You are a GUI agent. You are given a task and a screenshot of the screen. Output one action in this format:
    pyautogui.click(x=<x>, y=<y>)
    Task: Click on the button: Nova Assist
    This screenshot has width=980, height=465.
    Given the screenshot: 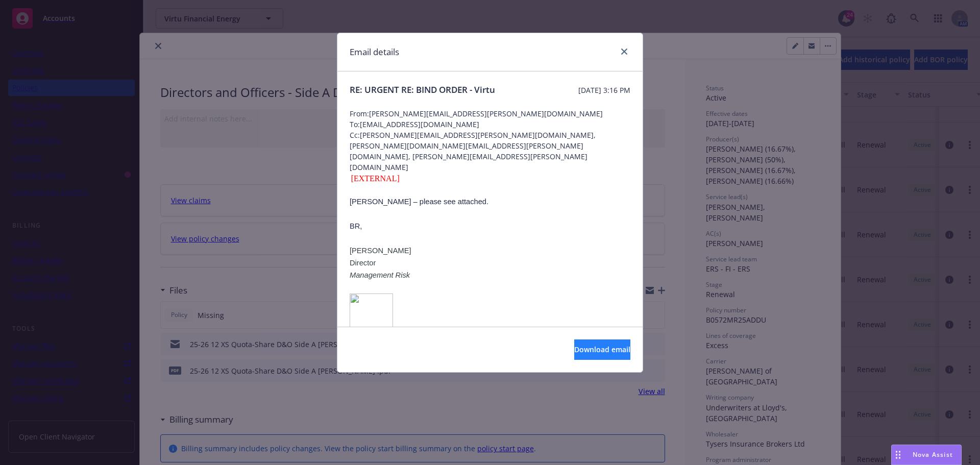 What is the action you would take?
    pyautogui.click(x=926, y=455)
    